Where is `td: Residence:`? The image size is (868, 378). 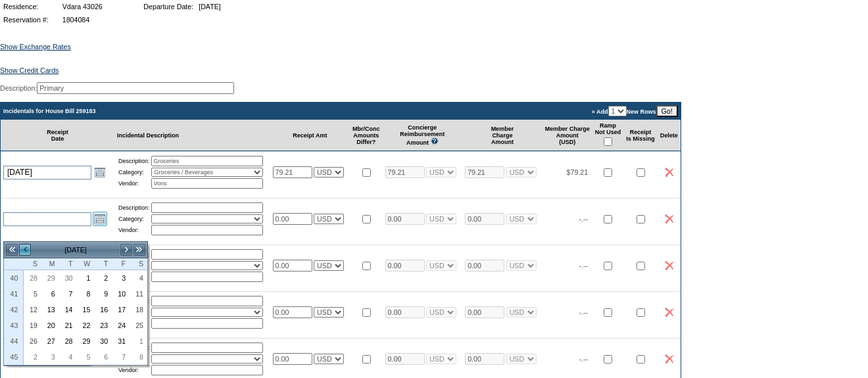
td: Residence: is located at coordinates (30, 7).